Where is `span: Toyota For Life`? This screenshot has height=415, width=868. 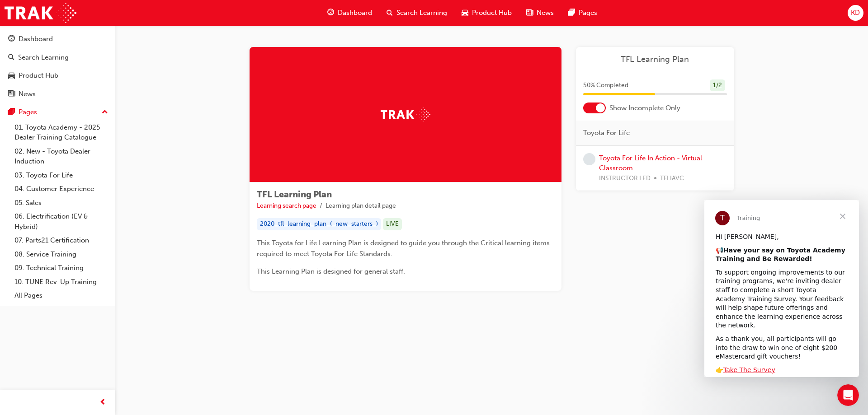
span: Toyota For Life is located at coordinates (606, 133).